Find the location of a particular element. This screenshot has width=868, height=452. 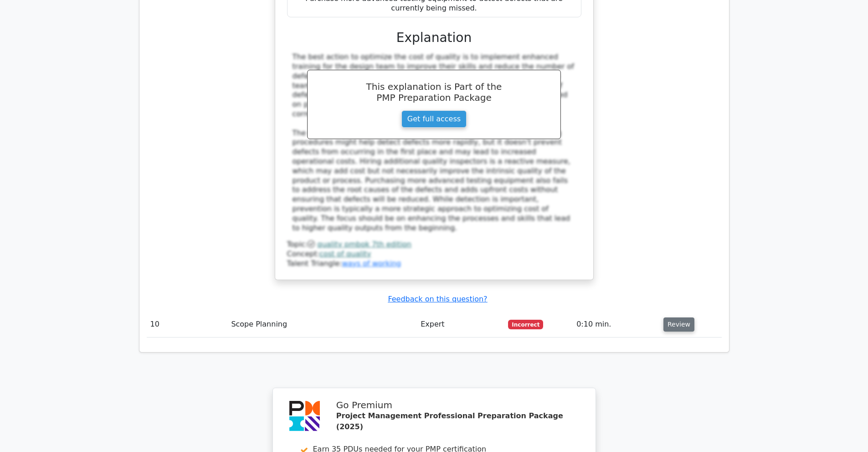

h3: Explanation is located at coordinates (434, 38).